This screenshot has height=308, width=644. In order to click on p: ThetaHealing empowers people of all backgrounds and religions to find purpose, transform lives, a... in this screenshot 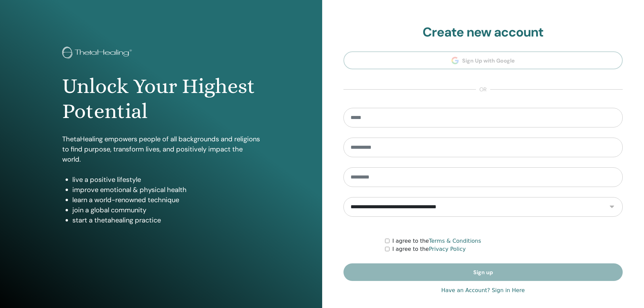, I will do `click(161, 149)`.